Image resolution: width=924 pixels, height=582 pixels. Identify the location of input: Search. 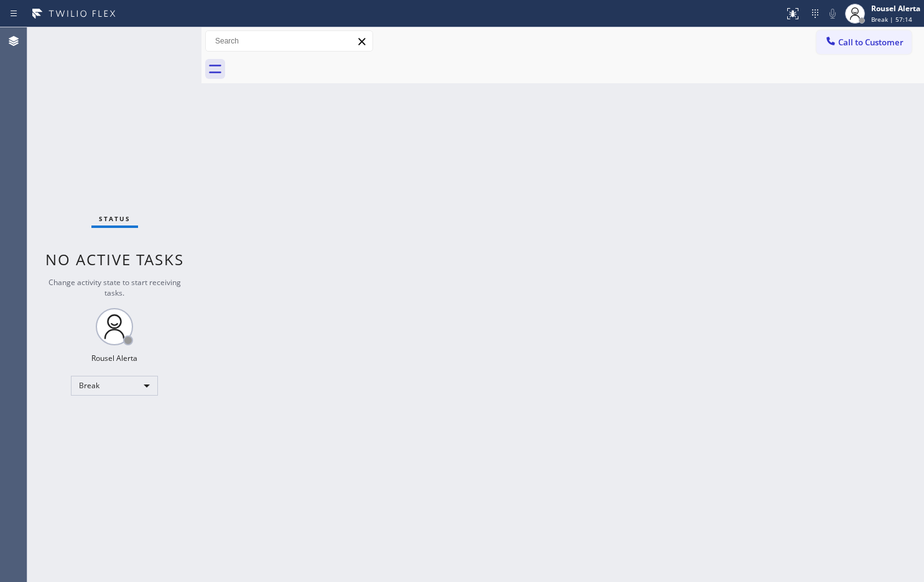
(289, 41).